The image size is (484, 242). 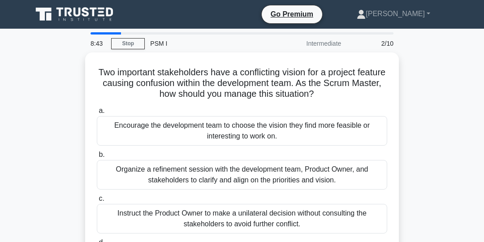 I want to click on a: Go Premium, so click(x=292, y=14).